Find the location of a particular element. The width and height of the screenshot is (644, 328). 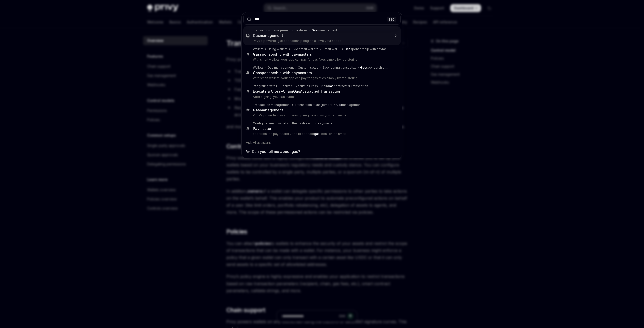

p: specifies the paymaster used to sponsor fees for the smart is located at coordinates (321, 134).